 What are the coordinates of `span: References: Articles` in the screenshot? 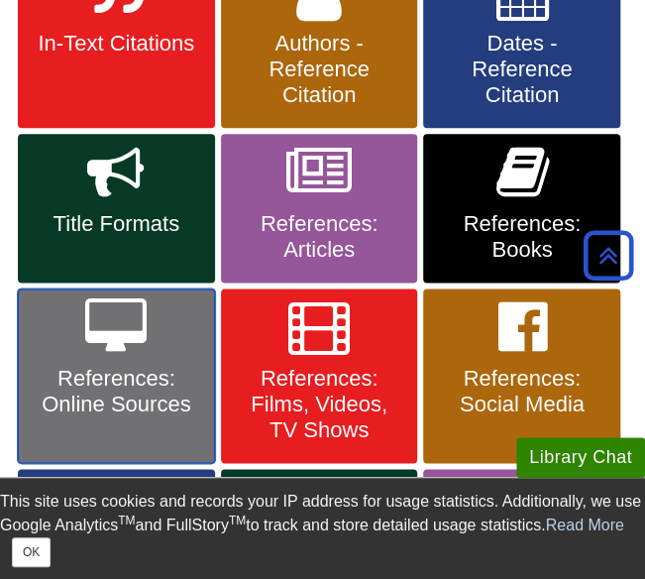 It's located at (319, 237).